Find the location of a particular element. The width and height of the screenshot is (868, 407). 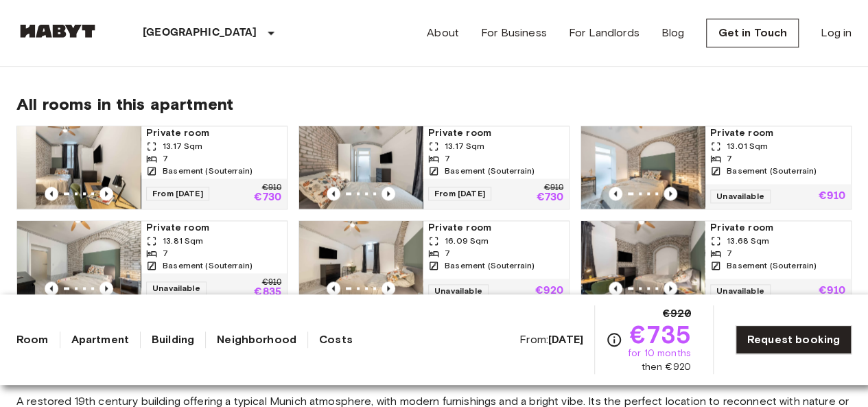

span: 13.68 Sqm is located at coordinates (748, 241).